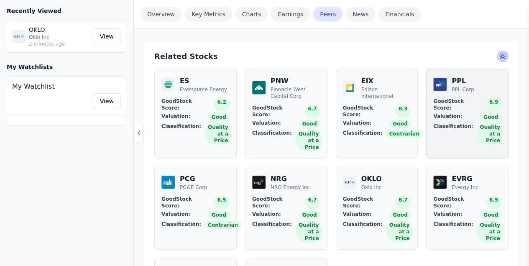 The image size is (529, 266). What do you see at coordinates (503, 56) in the screenshot?
I see `span: Ask AI` at bounding box center [503, 56].